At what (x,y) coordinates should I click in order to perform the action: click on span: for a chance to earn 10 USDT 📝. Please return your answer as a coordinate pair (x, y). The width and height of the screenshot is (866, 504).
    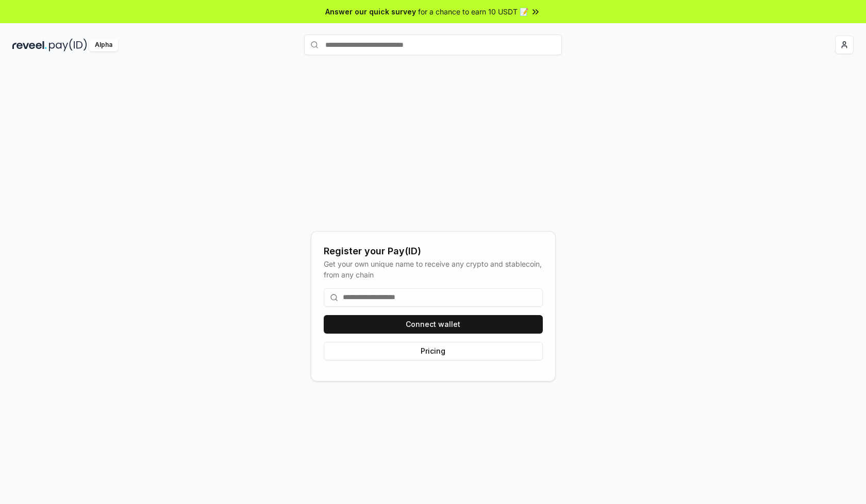
    Looking at the image, I should click on (473, 11).